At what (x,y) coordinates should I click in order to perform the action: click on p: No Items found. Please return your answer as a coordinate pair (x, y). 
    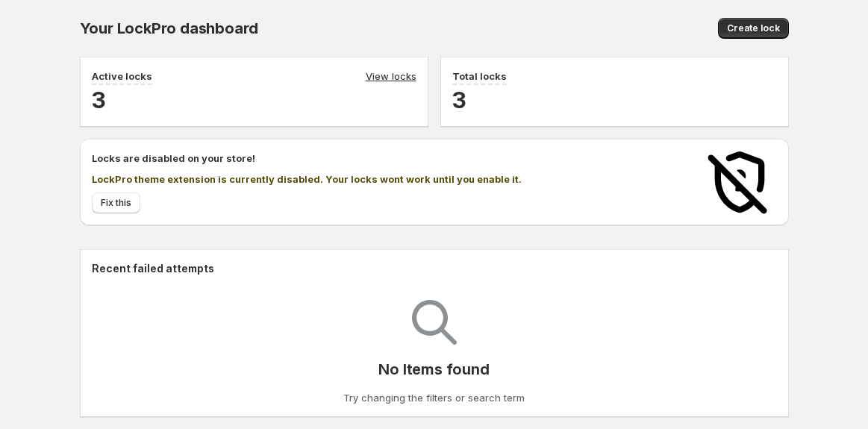
    Looking at the image, I should click on (434, 370).